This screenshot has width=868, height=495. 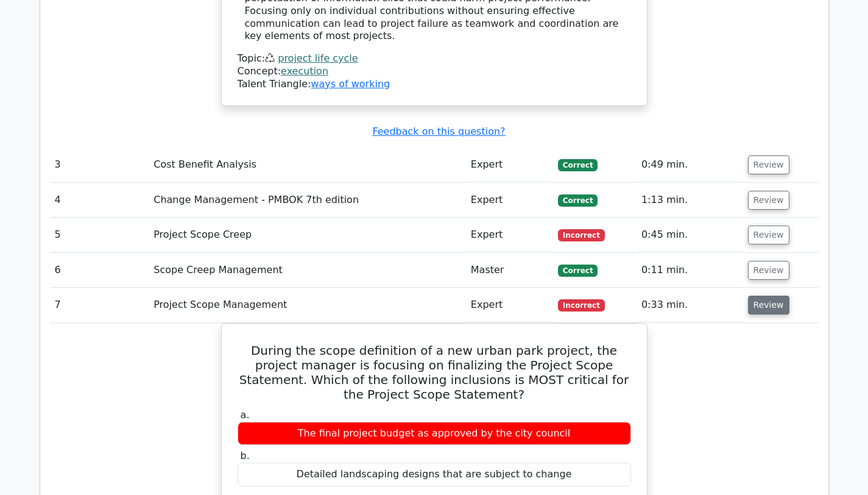 What do you see at coordinates (318, 58) in the screenshot?
I see `a: project life cycle` at bounding box center [318, 58].